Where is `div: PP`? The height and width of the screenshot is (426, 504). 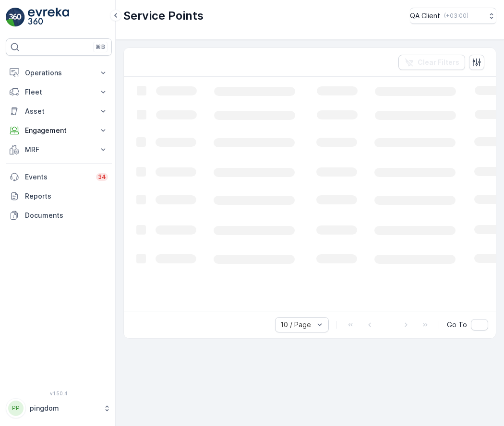 div: PP is located at coordinates (16, 409).